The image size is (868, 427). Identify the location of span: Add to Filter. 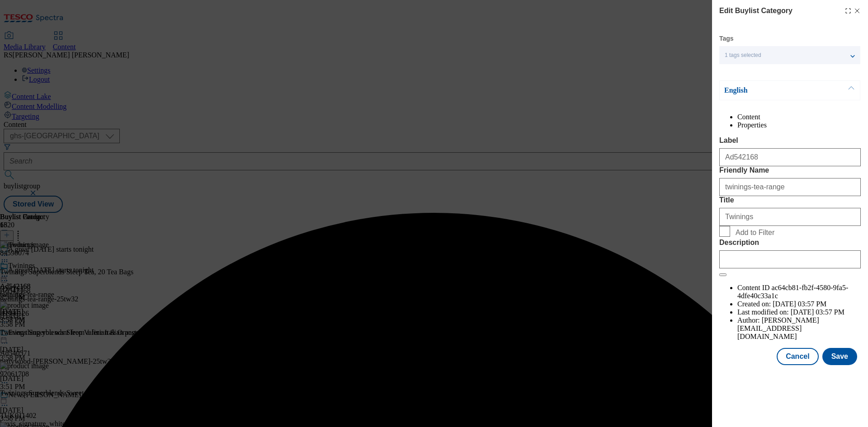
(755, 233).